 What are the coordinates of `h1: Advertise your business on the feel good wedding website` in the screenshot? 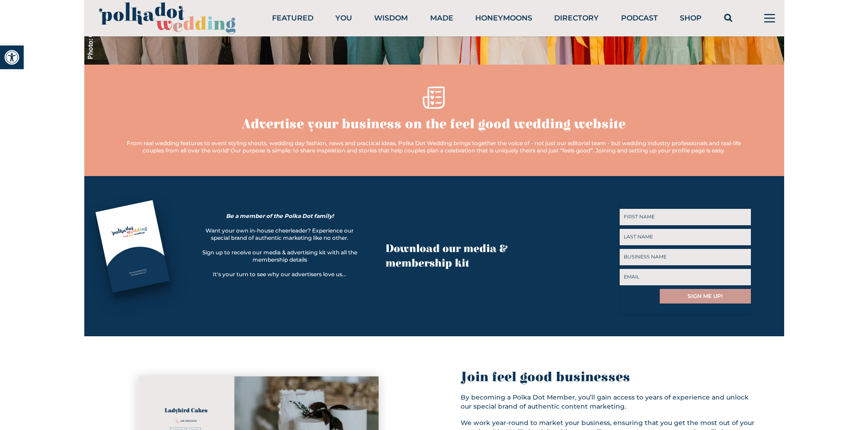 It's located at (434, 125).